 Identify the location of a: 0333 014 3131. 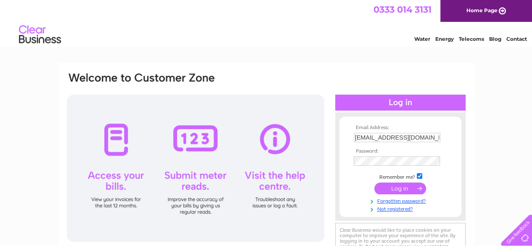
(403, 9).